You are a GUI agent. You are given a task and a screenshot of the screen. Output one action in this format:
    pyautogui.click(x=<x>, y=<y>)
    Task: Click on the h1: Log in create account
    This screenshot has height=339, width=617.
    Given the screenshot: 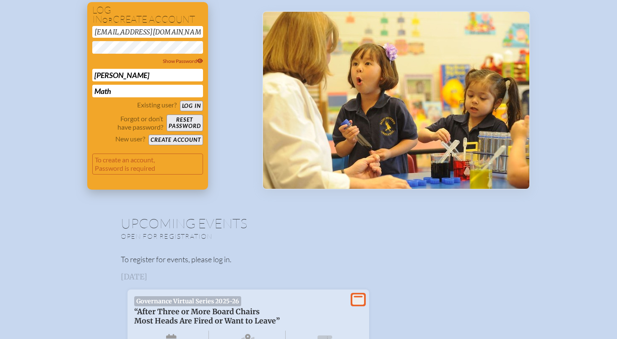 What is the action you would take?
    pyautogui.click(x=148, y=15)
    